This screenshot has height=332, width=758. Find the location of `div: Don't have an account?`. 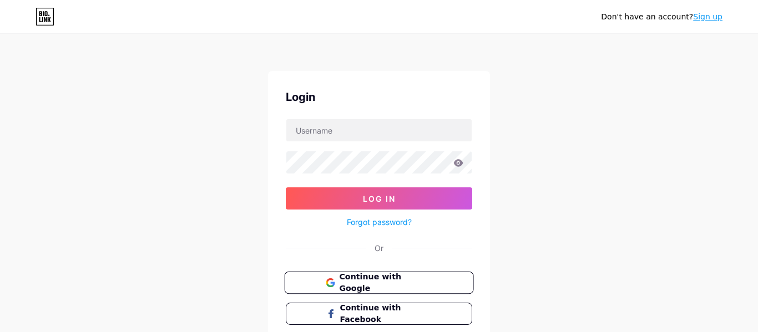

div: Don't have an account? is located at coordinates (662, 17).